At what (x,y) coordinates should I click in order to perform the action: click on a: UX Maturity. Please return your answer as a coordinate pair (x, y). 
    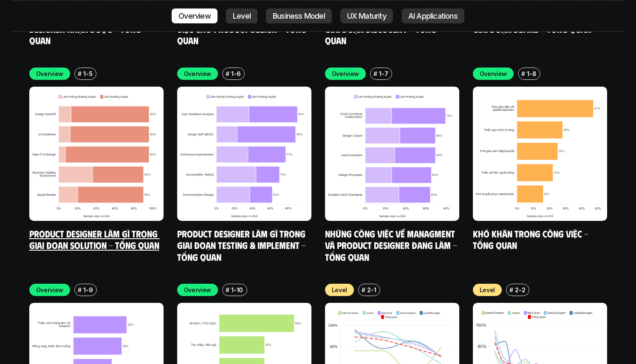
    Looking at the image, I should click on (366, 16).